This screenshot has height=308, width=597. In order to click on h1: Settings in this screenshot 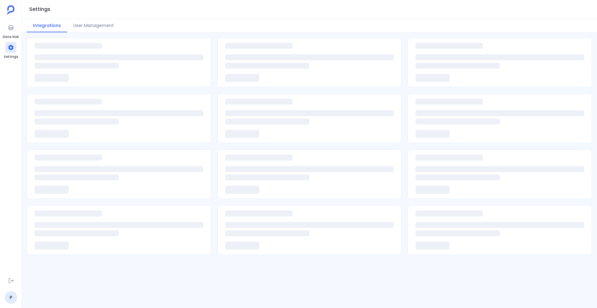, I will do `click(40, 9)`.